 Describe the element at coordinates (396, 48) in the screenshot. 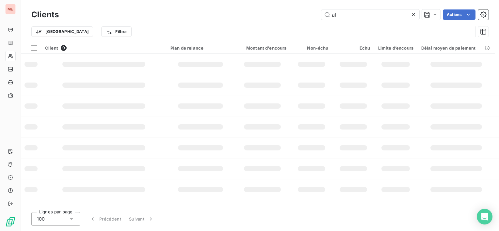

I see `div: Limite d’encours` at that location.